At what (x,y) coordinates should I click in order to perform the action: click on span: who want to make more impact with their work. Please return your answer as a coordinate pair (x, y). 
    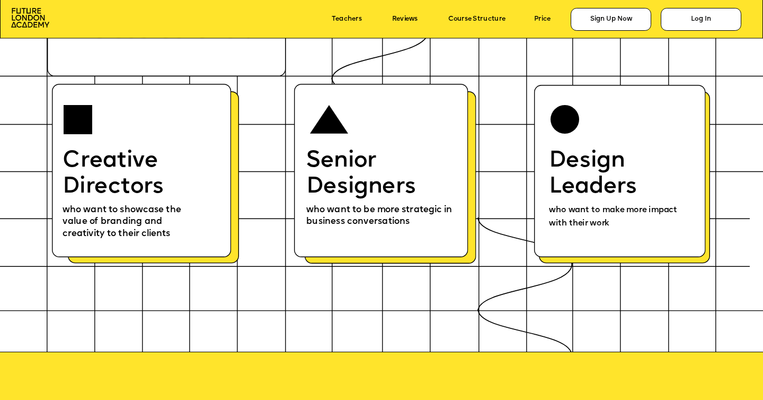
    Looking at the image, I should click on (614, 217).